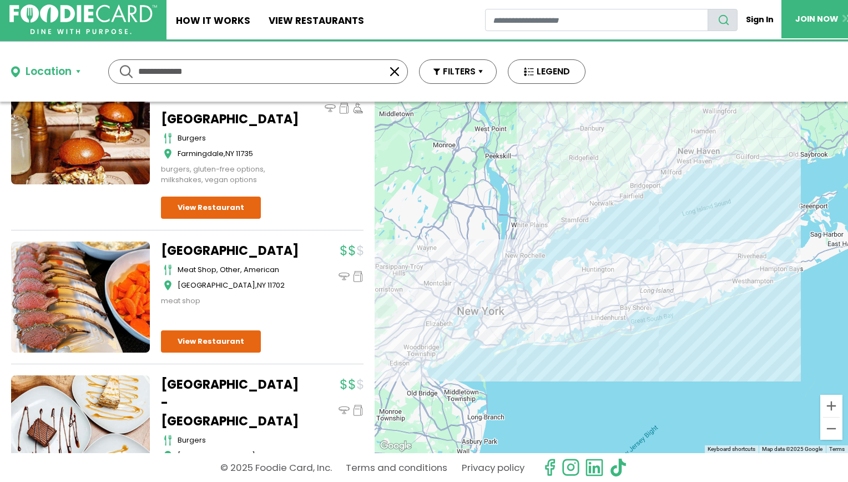  I want to click on a: Sign In, so click(760, 19).